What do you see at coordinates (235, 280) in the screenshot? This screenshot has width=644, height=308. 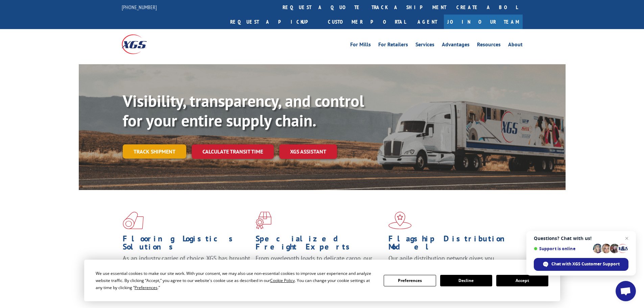 I see `div: We use essential cookies to make our site work. With your consent, we may also use non-essential ...` at bounding box center [235, 280].